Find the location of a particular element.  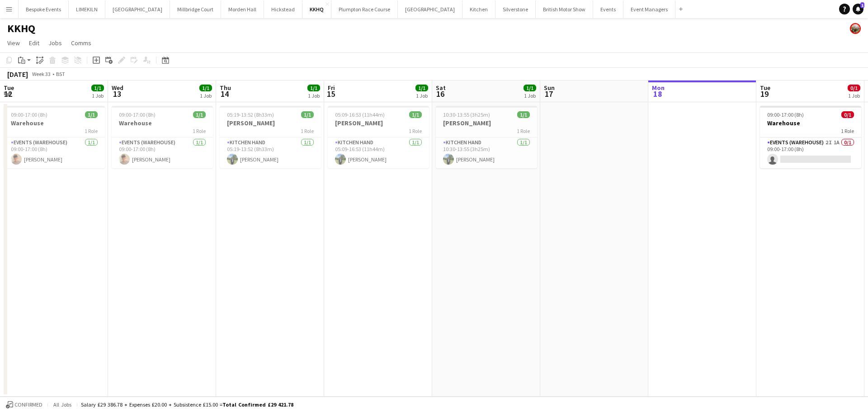

a: Comms is located at coordinates (81, 43).